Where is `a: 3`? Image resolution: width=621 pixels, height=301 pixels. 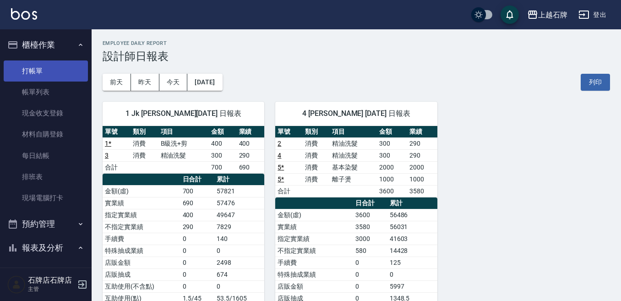
a: 3 is located at coordinates (107, 155).